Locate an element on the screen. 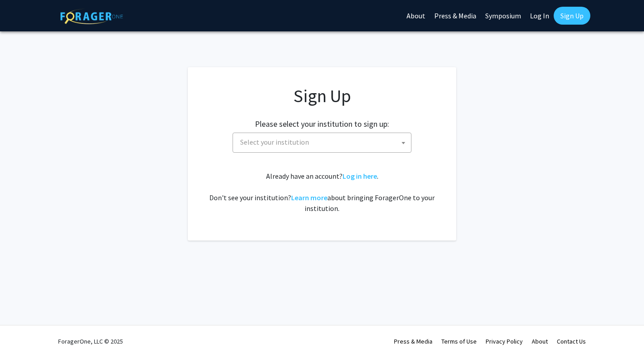  a: Log in here is located at coordinates (360, 176).